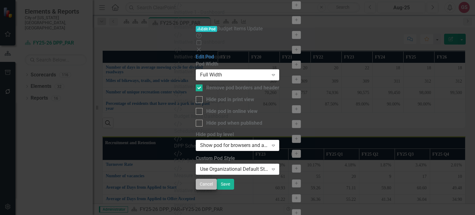 This screenshot has height=215, width=475. What do you see at coordinates (240, 28) in the screenshot?
I see `span: Budget Items Update` at bounding box center [240, 28].